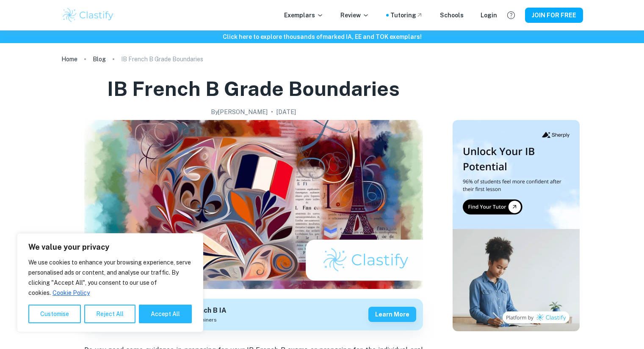  Describe the element at coordinates (55, 315) in the screenshot. I see `button: Customise` at that location.